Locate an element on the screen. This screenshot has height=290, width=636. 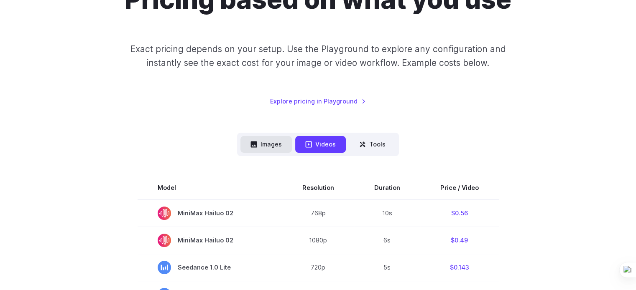
td: 720p is located at coordinates (318, 267).